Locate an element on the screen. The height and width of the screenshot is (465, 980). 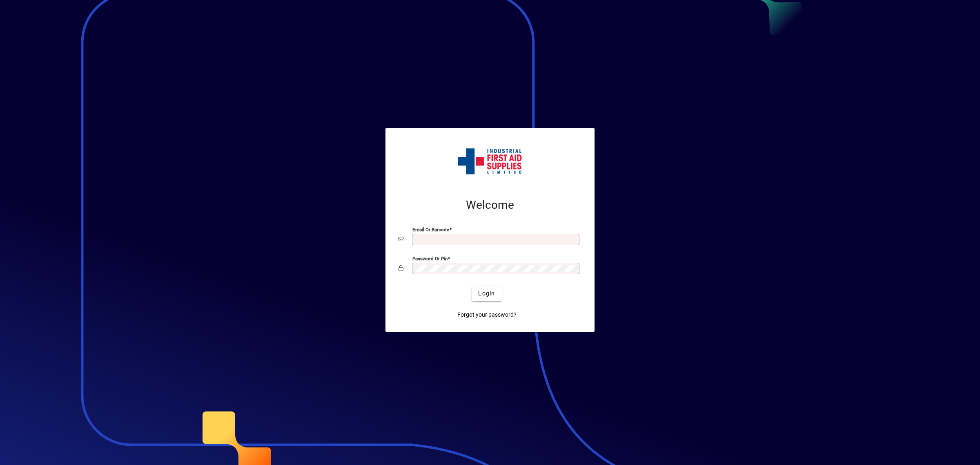
a: Forgot your password? is located at coordinates (487, 315).